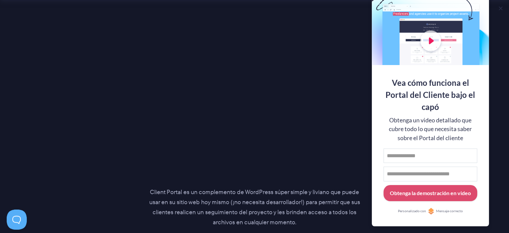  What do you see at coordinates (431, 193) in the screenshot?
I see `button: Obtenga la demostración en video` at bounding box center [431, 193].